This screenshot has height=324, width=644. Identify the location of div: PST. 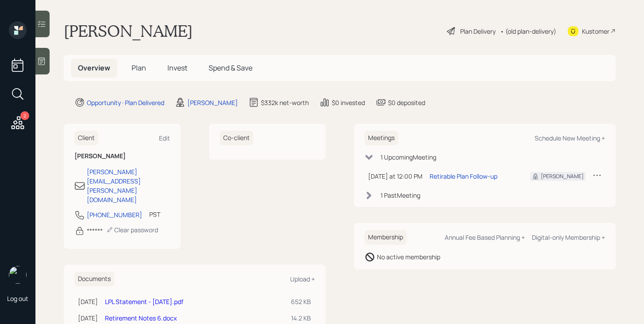
(154, 214).